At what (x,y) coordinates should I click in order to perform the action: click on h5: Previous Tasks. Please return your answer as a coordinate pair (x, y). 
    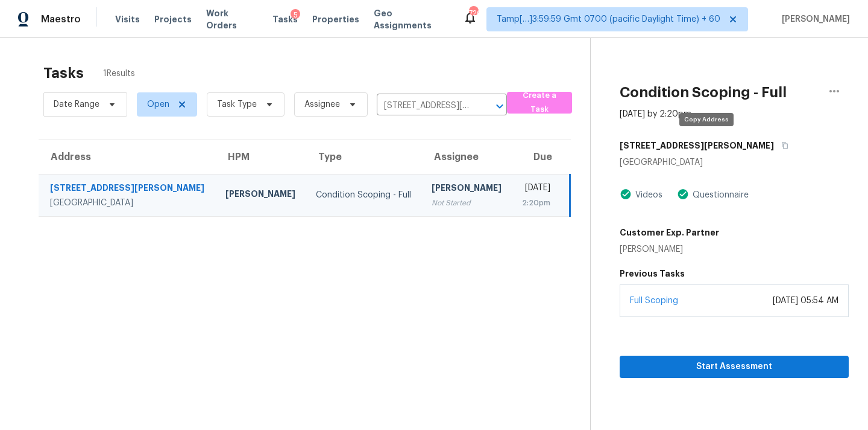
    Looking at the image, I should click on (735, 274).